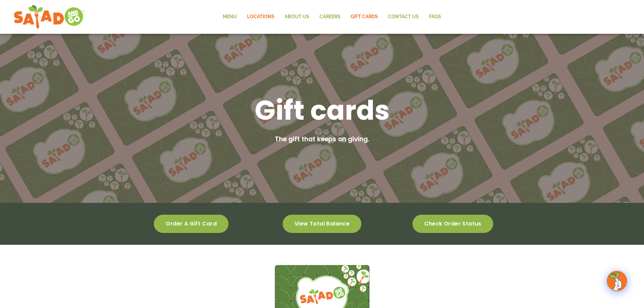  Describe the element at coordinates (404, 17) in the screenshot. I see `a: Contact Us` at that location.